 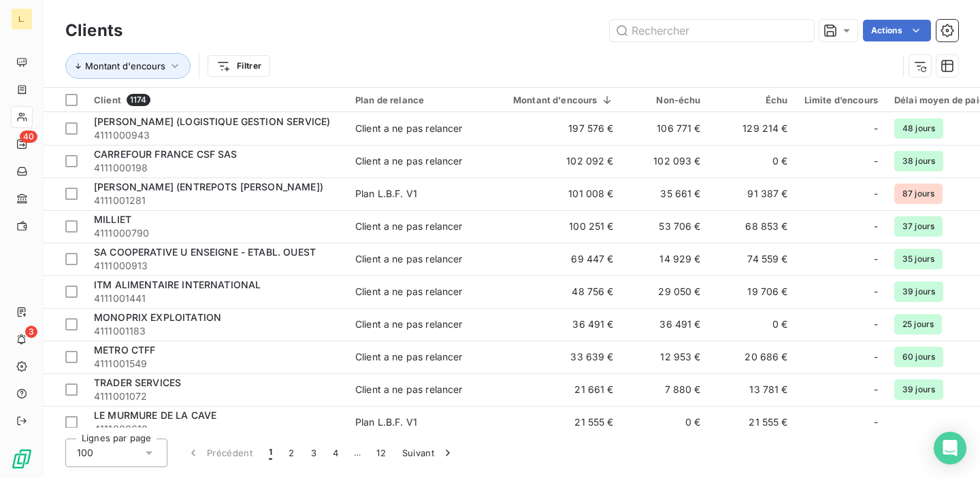 I want to click on span: 4111001072, so click(x=216, y=396).